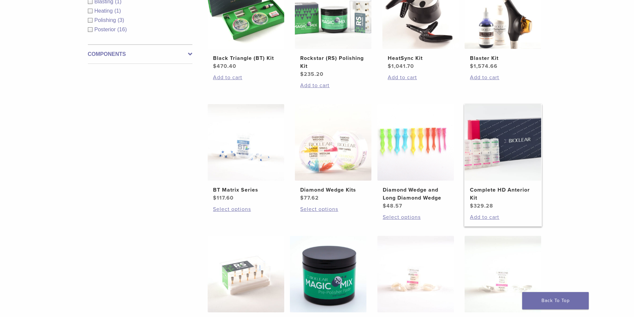  I want to click on a: Diamond Wedge KitsDiamond Wedge Kits $77.62, so click(333, 153).